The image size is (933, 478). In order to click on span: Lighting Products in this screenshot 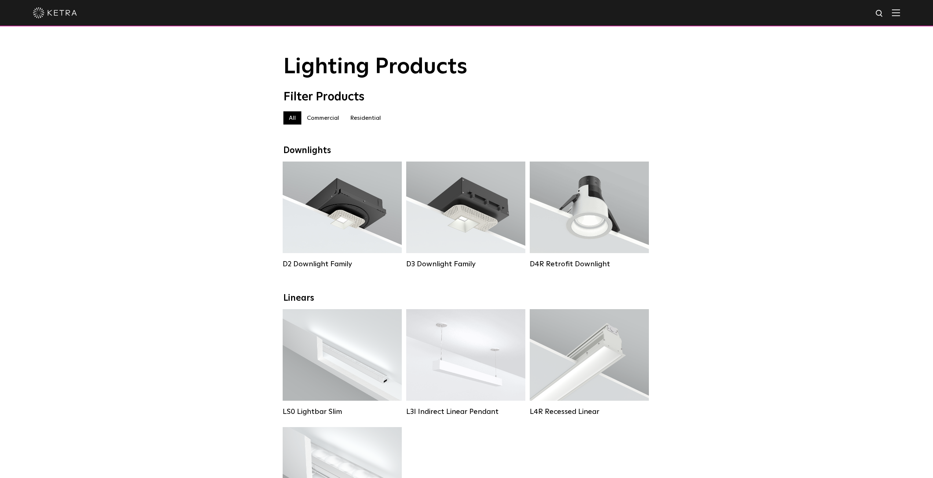, I will do `click(375, 67)`.